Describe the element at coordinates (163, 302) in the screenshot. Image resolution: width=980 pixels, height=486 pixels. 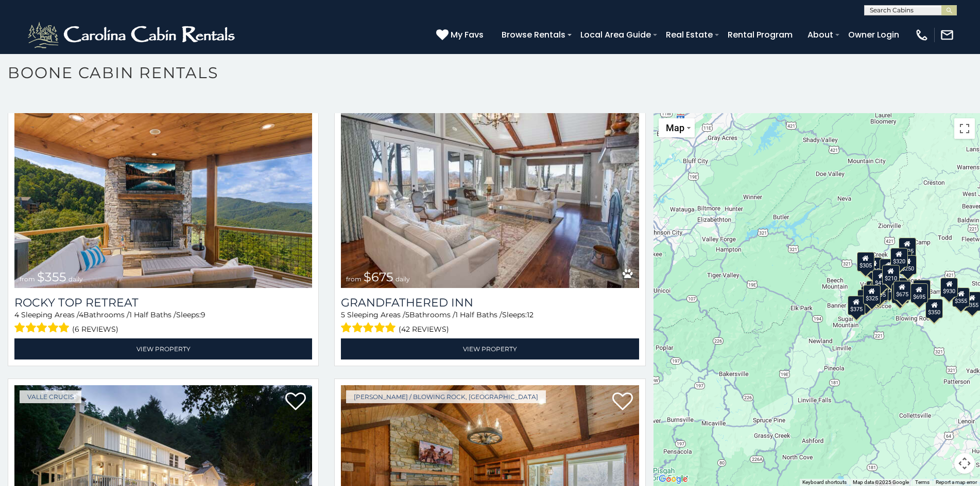
I see `a: Rocky Top Retreat` at that location.